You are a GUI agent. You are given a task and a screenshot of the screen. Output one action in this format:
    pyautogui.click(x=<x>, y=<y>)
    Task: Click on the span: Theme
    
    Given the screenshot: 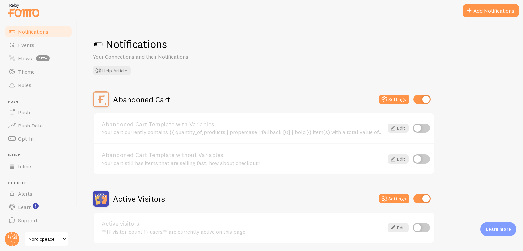 What is the action you would take?
    pyautogui.click(x=26, y=72)
    